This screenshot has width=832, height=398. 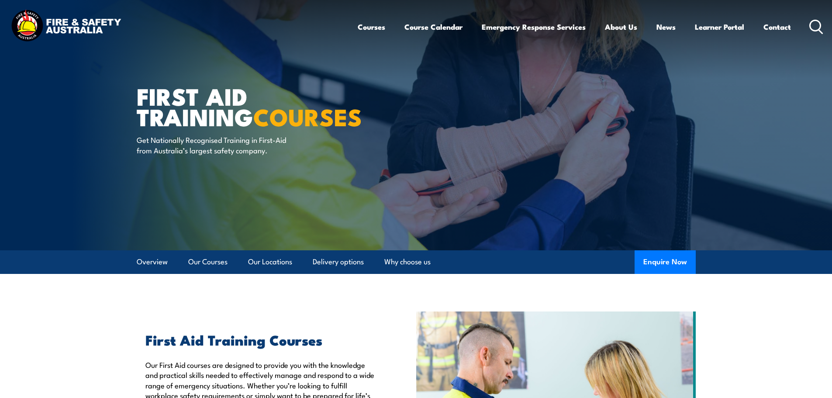 I want to click on h1: First Aid Training, so click(x=244, y=106).